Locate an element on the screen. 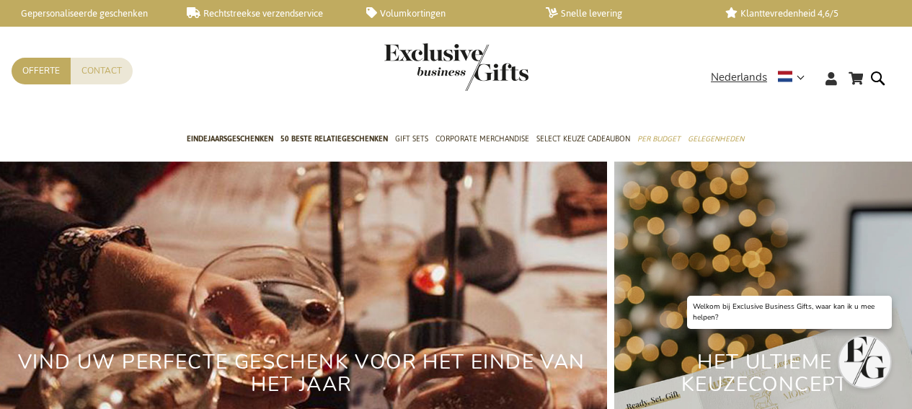 The width and height of the screenshot is (912, 409). a: Contact is located at coordinates (102, 71).